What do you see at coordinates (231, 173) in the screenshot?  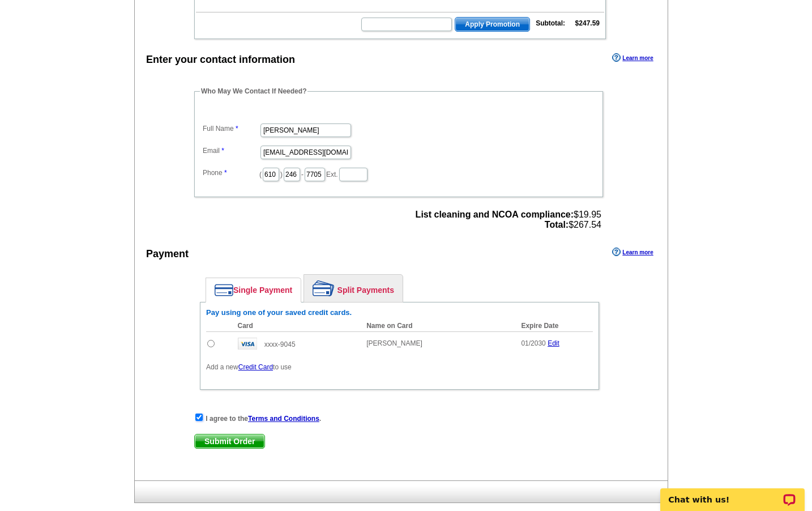 I see `label: Phone` at bounding box center [231, 173].